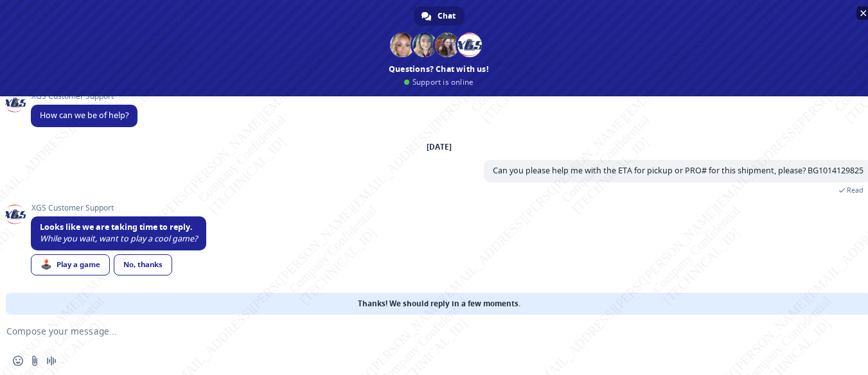 The width and height of the screenshot is (868, 375). Describe the element at coordinates (439, 304) in the screenshot. I see `span: Thanks! We should reply in a few moments.` at that location.